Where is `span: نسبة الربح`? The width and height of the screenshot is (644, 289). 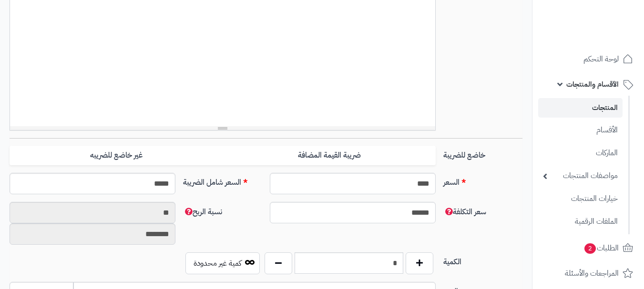
span: نسبة الربح is located at coordinates (203, 212).